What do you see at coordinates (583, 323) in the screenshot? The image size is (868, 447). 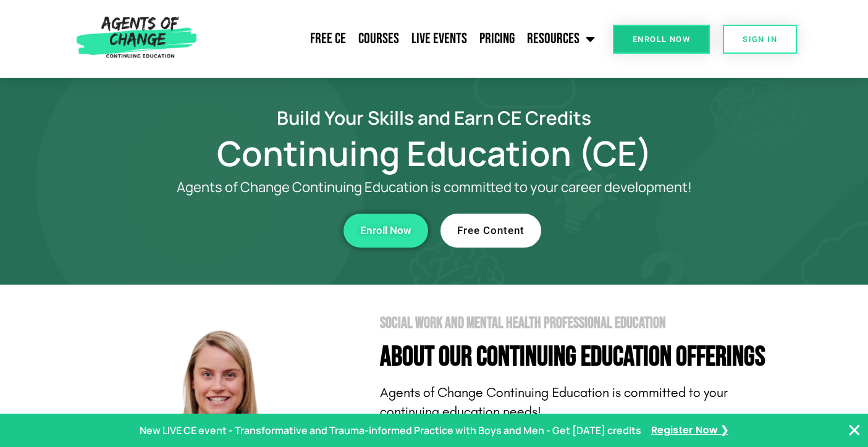 I see `h2: Social Work and Mental Health Professional Education` at bounding box center [583, 323].